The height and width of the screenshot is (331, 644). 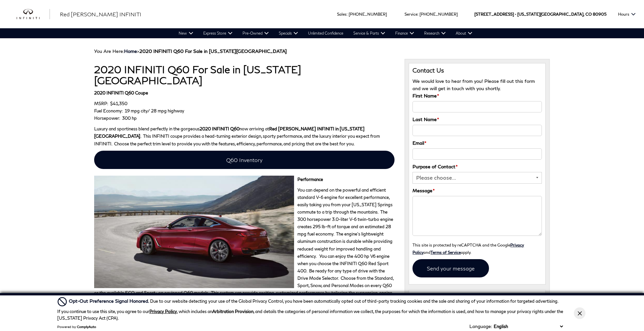 I want to click on strong: 2020 INFINITI Q60 Coupe, so click(x=121, y=93).